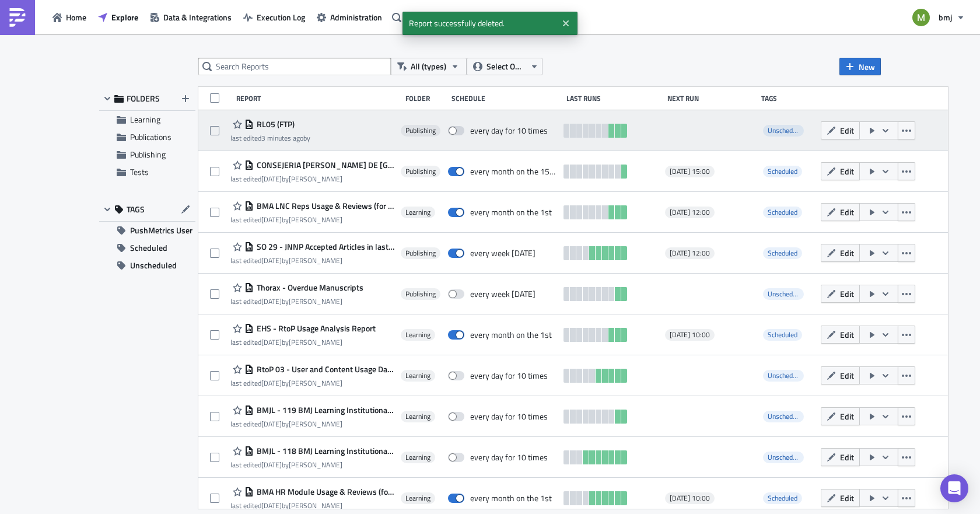  What do you see at coordinates (271, 179) in the screenshot?
I see `time: 2025-10-07T11:27:13Z` at bounding box center [271, 179].